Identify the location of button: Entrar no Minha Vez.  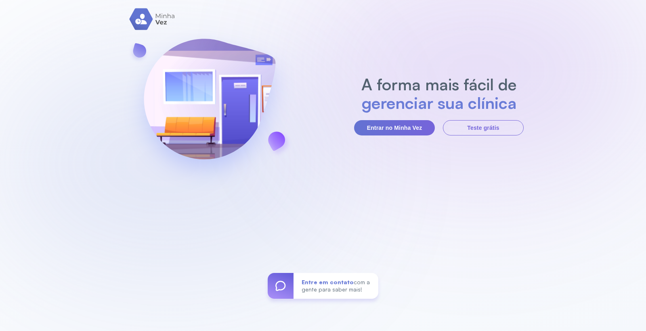
(394, 128).